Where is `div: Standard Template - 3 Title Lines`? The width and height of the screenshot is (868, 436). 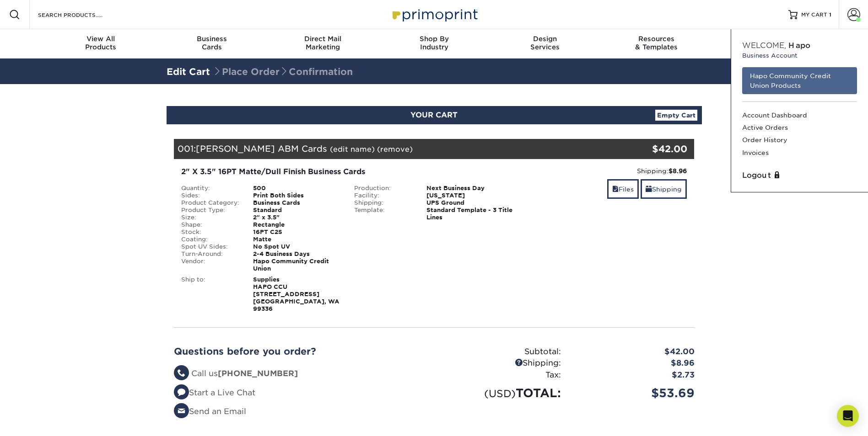
div: Standard Template - 3 Title Lines is located at coordinates (470, 214).